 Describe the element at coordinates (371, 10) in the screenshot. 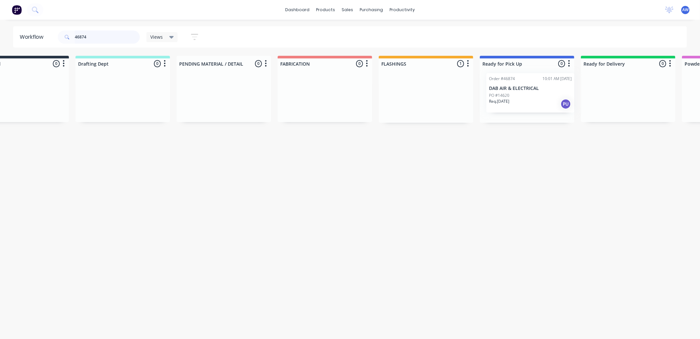

I see `div: purchasing` at that location.